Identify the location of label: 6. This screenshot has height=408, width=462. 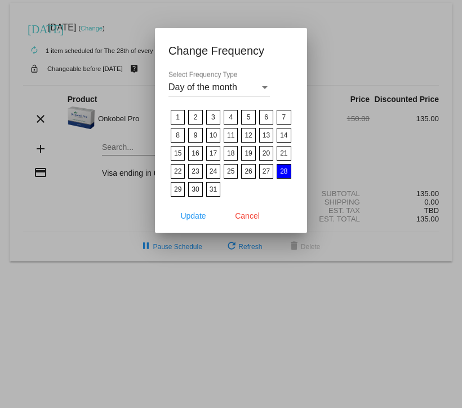
(266, 117).